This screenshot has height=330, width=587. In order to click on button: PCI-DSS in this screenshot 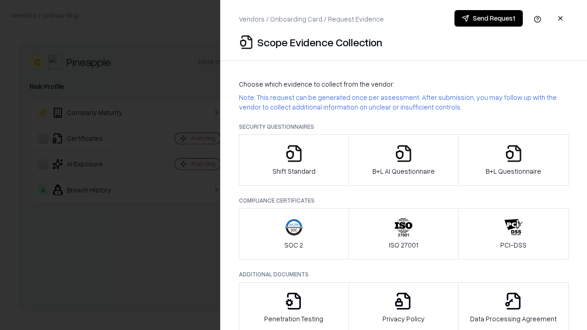, I will do `click(514, 234)`.